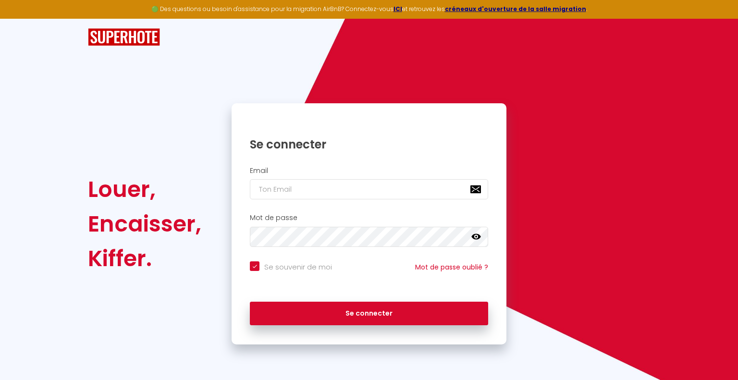 The height and width of the screenshot is (380, 738). What do you see at coordinates (369, 314) in the screenshot?
I see `button: Se connecter` at bounding box center [369, 314].